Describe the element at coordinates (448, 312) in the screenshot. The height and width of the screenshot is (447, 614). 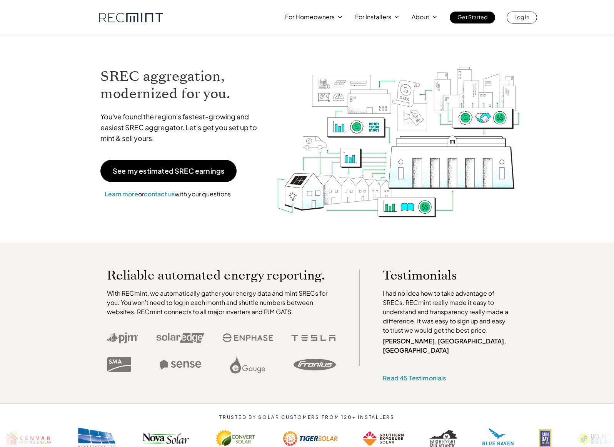
I see `p: I had no idea how to take advantage of SRECs. RECmint really made it easy to understand and trans...` at that location.